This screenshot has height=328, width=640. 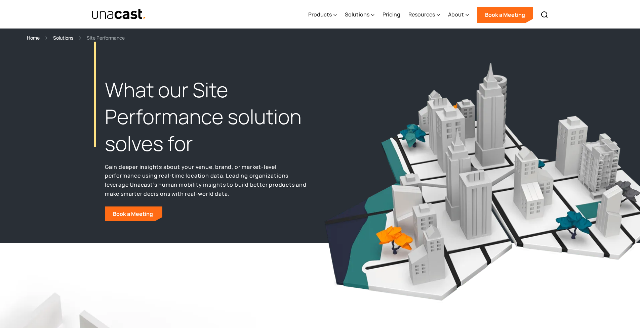 I want to click on h1: What our Site Performance solution solves for, so click(x=206, y=117).